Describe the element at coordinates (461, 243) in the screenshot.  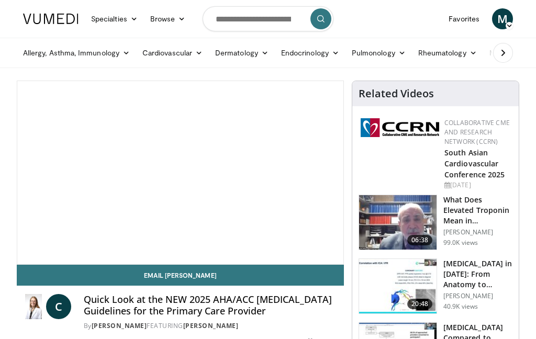
I see `p: 99.0K views` at that location.